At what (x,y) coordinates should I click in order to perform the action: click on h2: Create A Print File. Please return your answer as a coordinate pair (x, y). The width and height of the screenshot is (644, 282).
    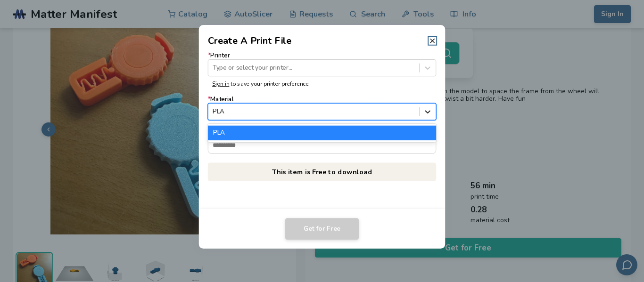
    Looking at the image, I should click on (249, 41).